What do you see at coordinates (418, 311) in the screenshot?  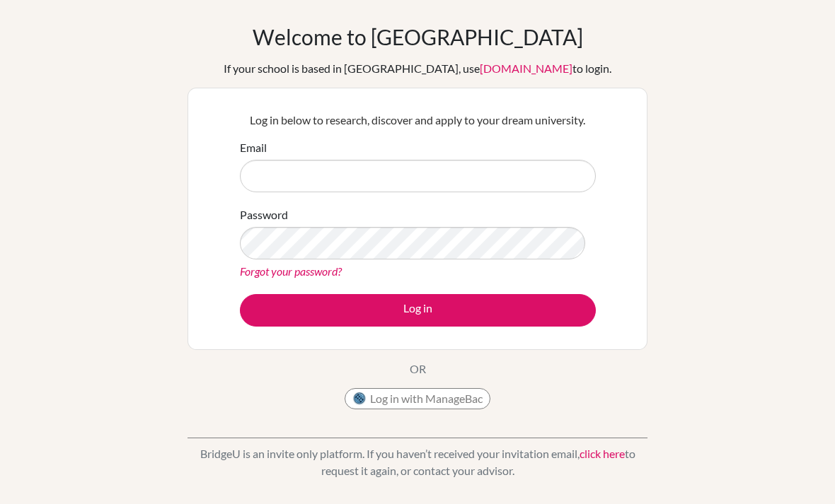 I see `button: Log in` at bounding box center [418, 311].